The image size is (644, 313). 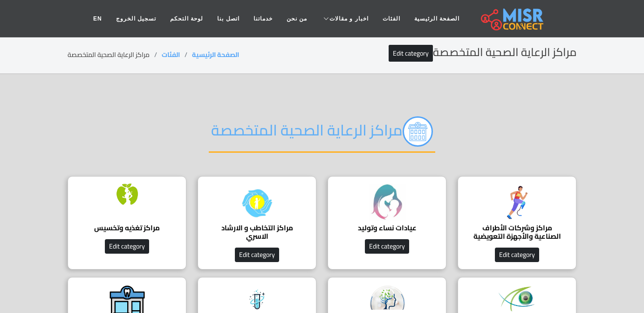 I want to click on h4: مراكز تغذيه وتخسيس, so click(x=127, y=227).